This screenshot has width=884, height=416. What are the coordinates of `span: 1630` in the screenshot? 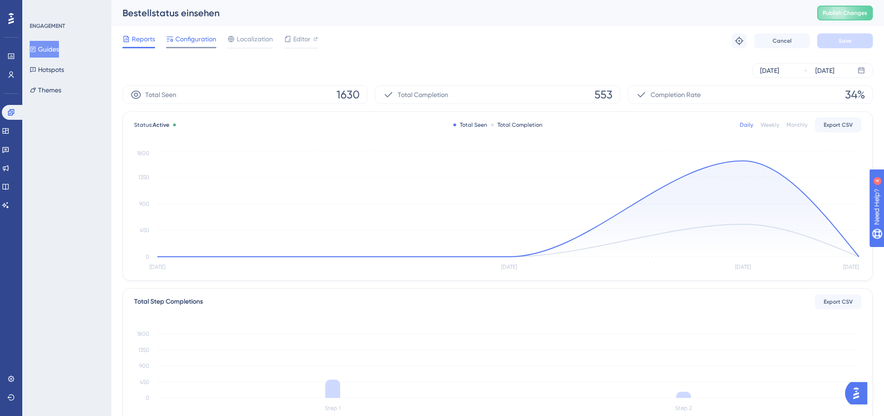 It's located at (348, 95).